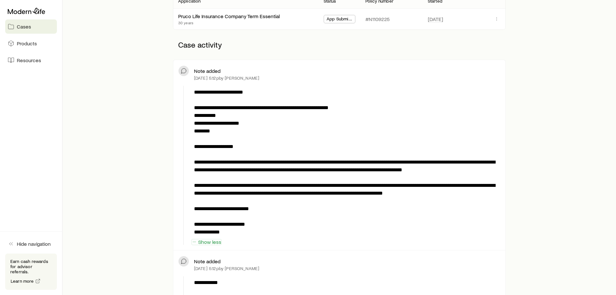 This screenshot has width=616, height=295. Describe the element at coordinates (339, 45) in the screenshot. I see `p: Case activity` at that location.